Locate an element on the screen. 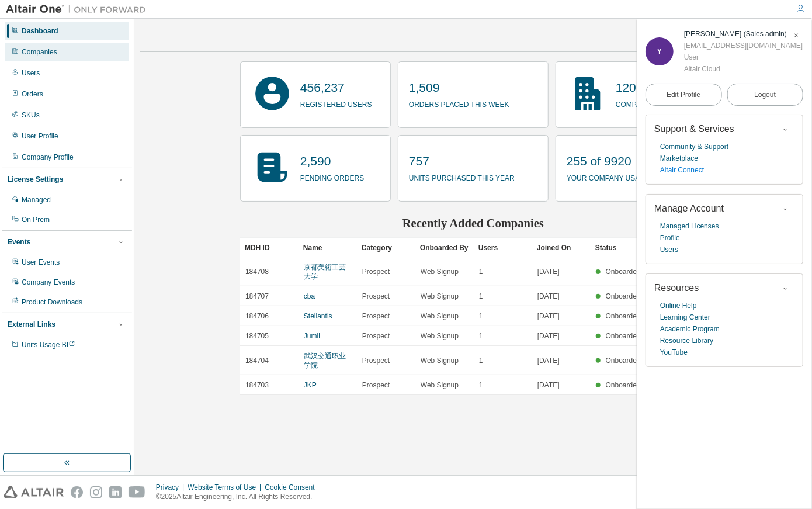 The image size is (812, 509). p: 2,590 is located at coordinates (332, 161).